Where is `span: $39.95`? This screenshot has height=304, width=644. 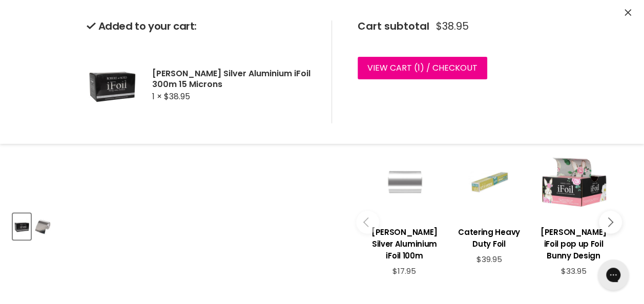 span: $39.95 is located at coordinates (489, 259).